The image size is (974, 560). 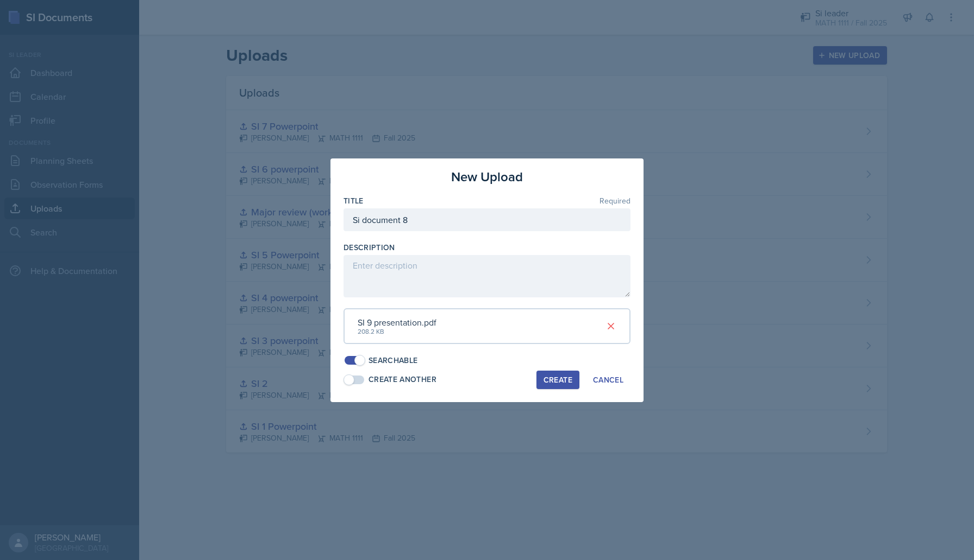 I want to click on button: Cancel, so click(x=609, y=380).